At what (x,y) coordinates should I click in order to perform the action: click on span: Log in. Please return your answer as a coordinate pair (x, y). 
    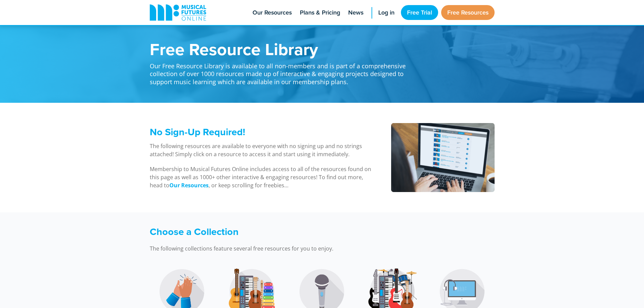
    Looking at the image, I should click on (386, 13).